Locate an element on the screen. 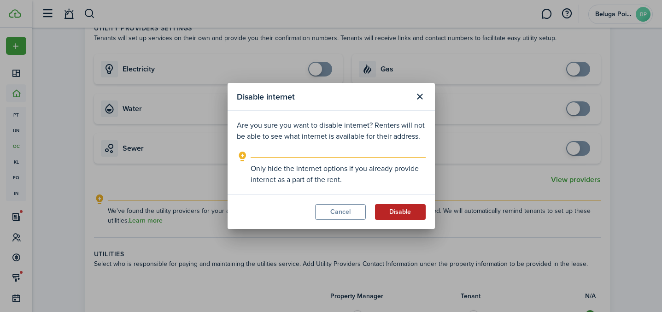  i: outline is located at coordinates (242, 157).